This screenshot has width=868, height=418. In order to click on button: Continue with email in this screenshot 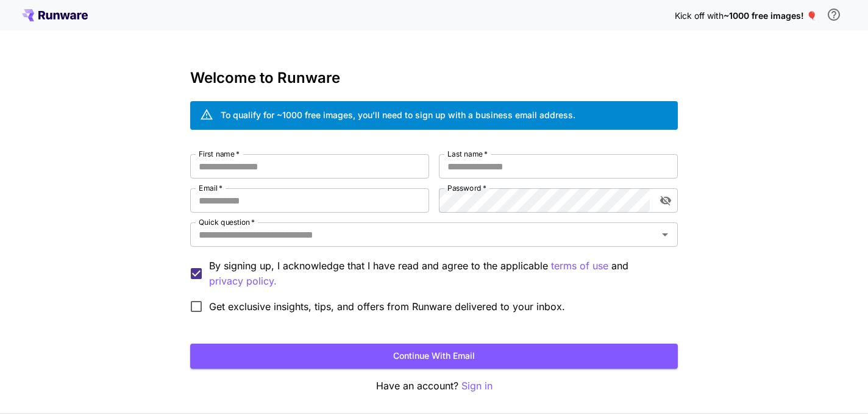, I will do `click(434, 356)`.